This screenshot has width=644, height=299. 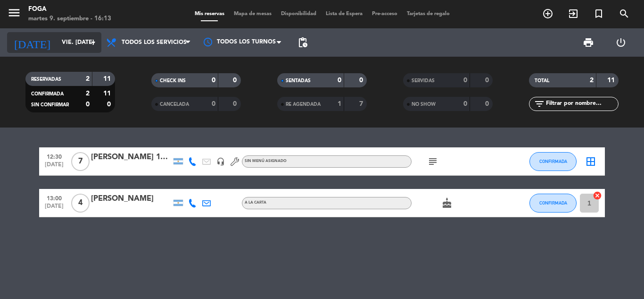 What do you see at coordinates (344, 14) in the screenshot?
I see `span: Lista de Espera` at bounding box center [344, 14].